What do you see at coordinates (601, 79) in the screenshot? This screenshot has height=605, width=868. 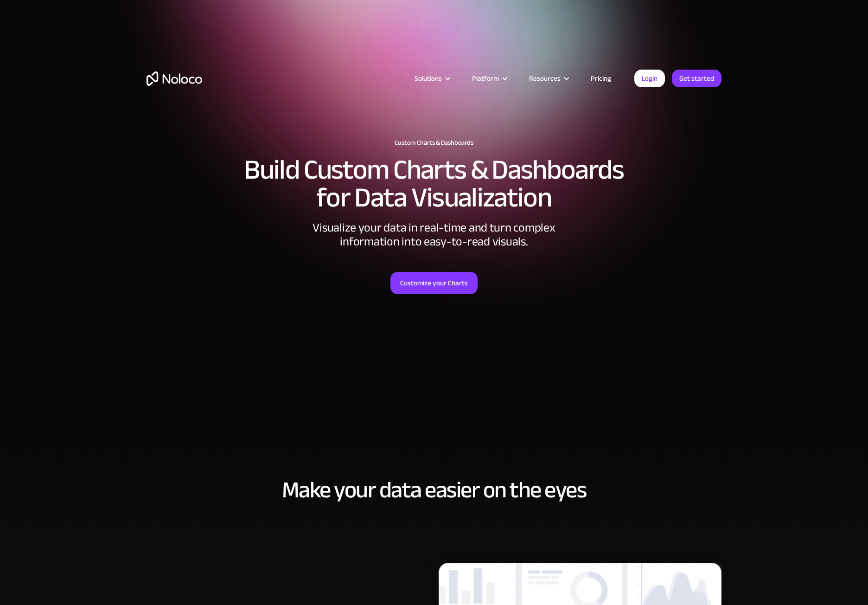 I see `a: Pricing` at bounding box center [601, 79].